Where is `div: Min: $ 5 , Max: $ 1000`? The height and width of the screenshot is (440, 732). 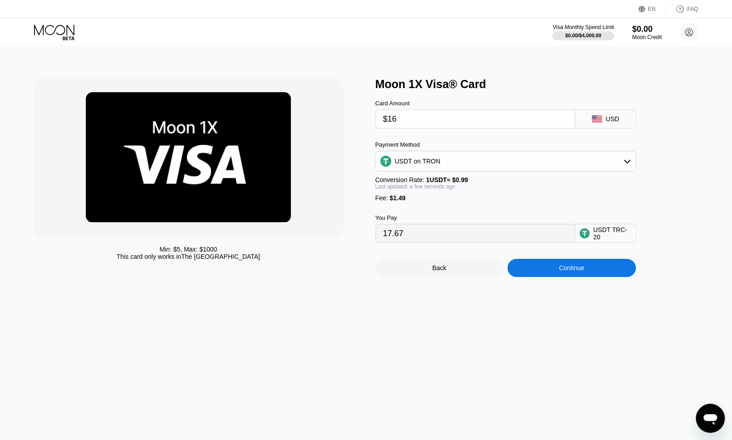 div: Min: $ 5 , Max: $ 1000 is located at coordinates (188, 249).